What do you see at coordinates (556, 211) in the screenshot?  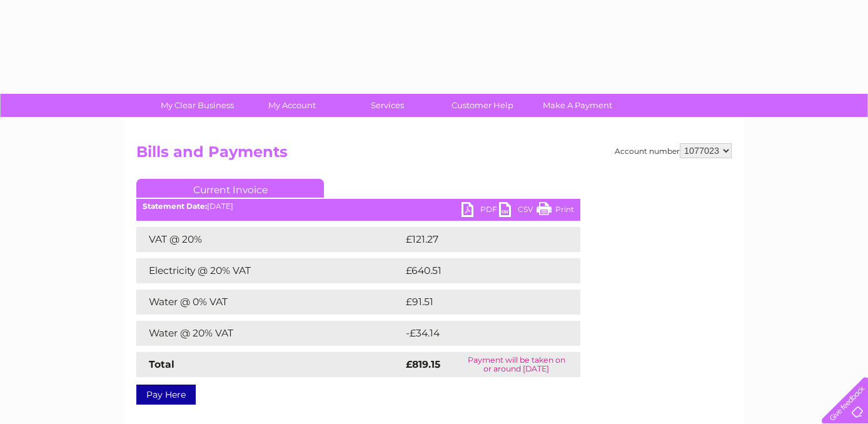 I see `a: Print` at bounding box center [556, 211].